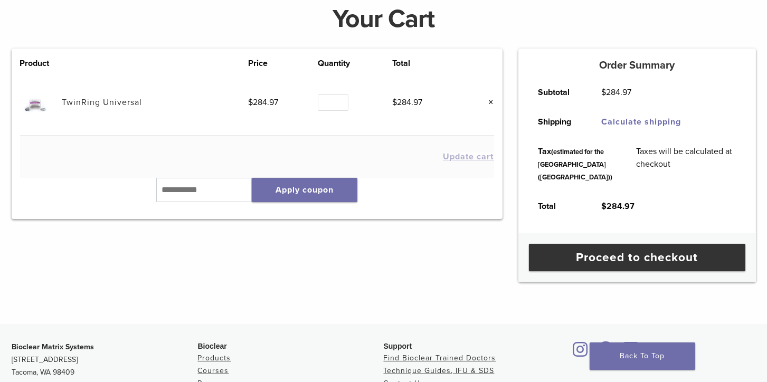 The width and height of the screenshot is (767, 382). I want to click on a: Courses, so click(213, 371).